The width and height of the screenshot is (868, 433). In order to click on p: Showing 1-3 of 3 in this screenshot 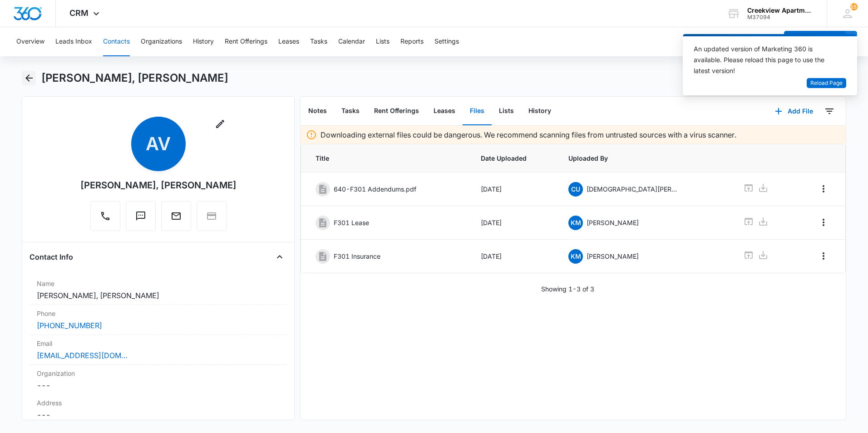, I will do `click(567, 289)`.